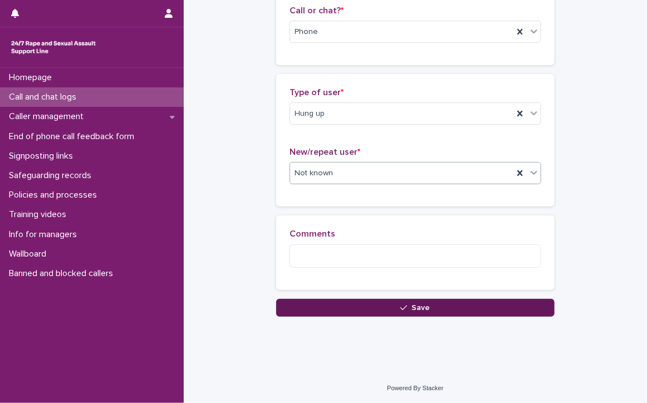 The image size is (647, 403). Describe the element at coordinates (306, 32) in the screenshot. I see `span: Phone` at that location.